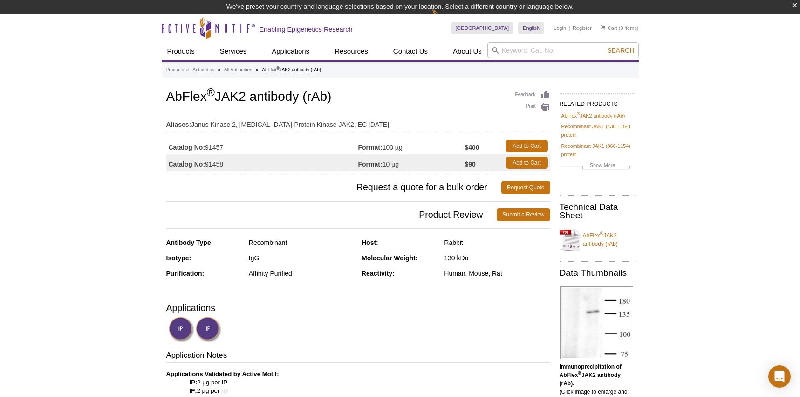 The width and height of the screenshot is (800, 397). Describe the element at coordinates (497, 242) in the screenshot. I see `div: Rabbit` at that location.